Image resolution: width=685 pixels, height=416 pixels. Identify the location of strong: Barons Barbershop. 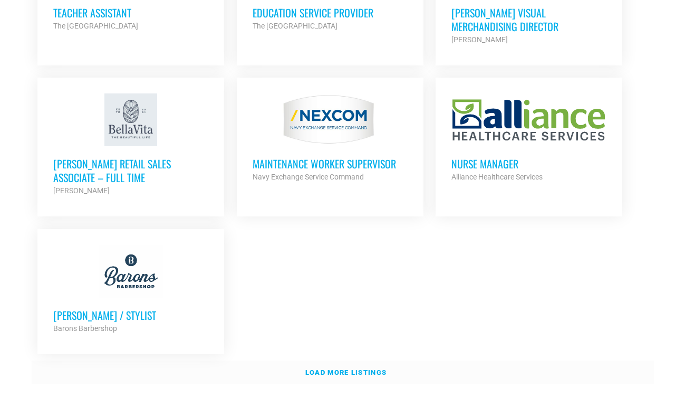
(85, 328).